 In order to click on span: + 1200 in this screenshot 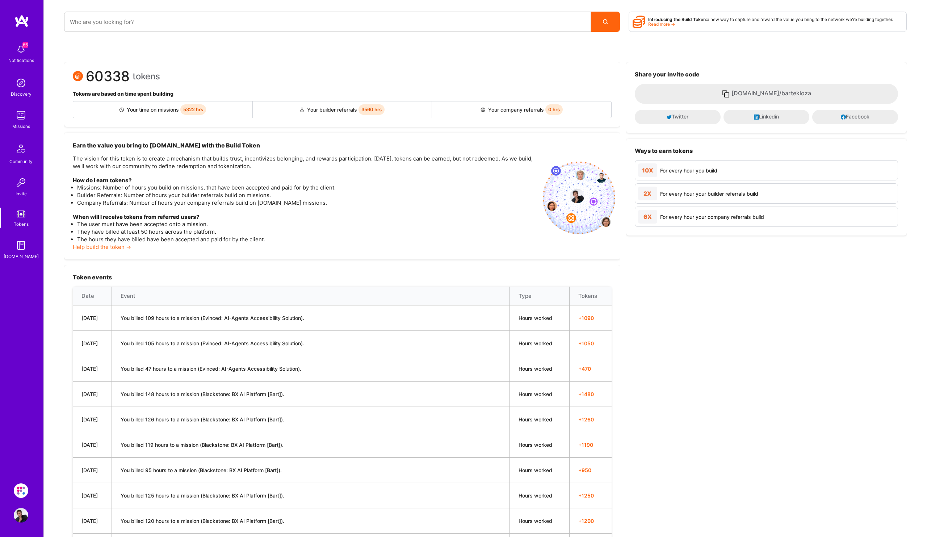, I will do `click(591, 521)`.